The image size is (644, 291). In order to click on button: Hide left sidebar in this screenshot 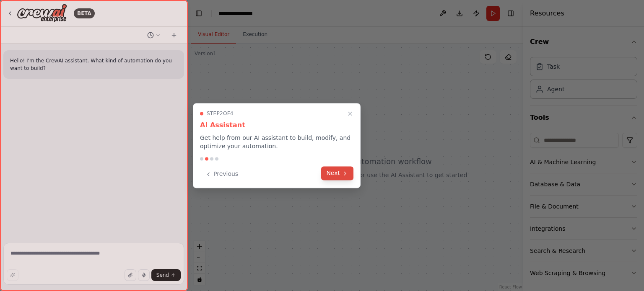, I will do `click(198, 13)`.